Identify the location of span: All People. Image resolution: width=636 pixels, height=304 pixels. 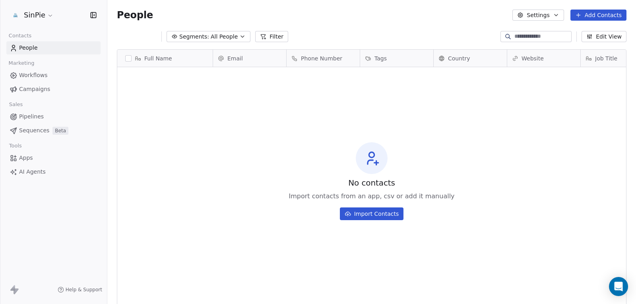
(224, 37).